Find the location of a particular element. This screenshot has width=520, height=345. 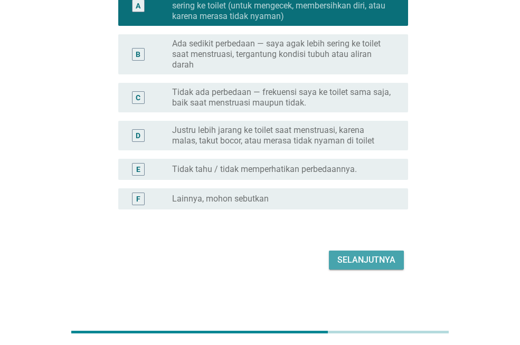

div: F is located at coordinates (138, 199).